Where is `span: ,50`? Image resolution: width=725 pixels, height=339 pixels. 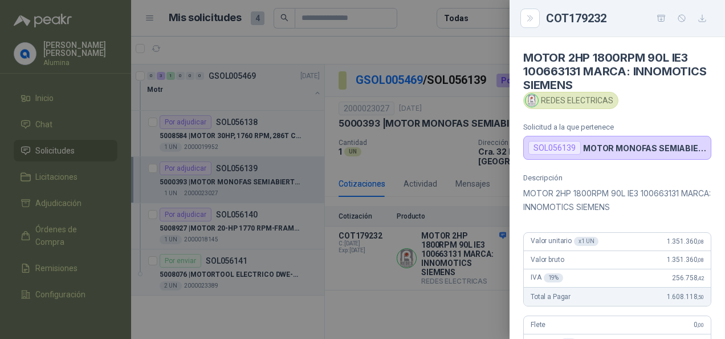
span: ,50 is located at coordinates (701, 297).